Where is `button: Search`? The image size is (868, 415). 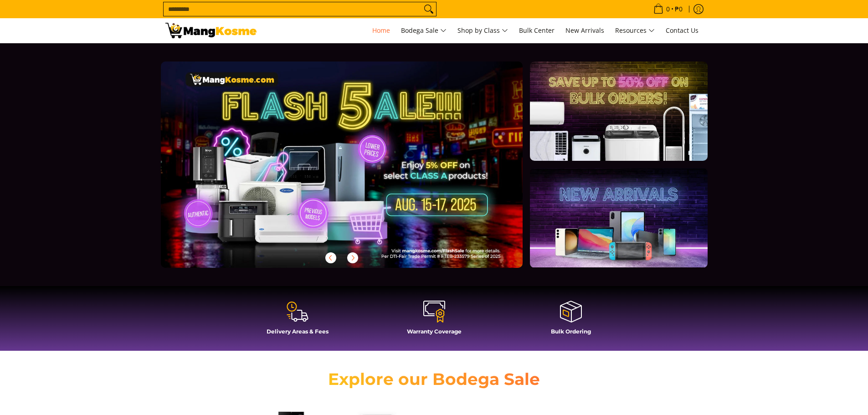 button: Search is located at coordinates (429, 9).